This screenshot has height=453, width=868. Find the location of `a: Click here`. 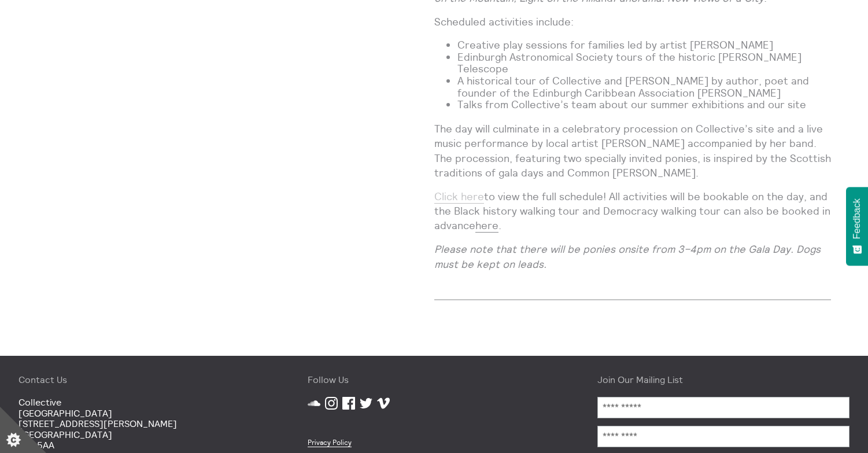

a: Click here is located at coordinates (459, 197).